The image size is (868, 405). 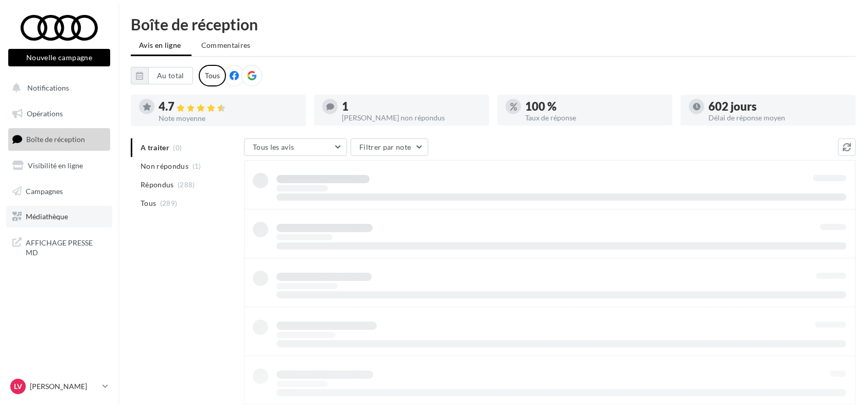 What do you see at coordinates (412, 107) in the screenshot?
I see `div: 1` at bounding box center [412, 107].